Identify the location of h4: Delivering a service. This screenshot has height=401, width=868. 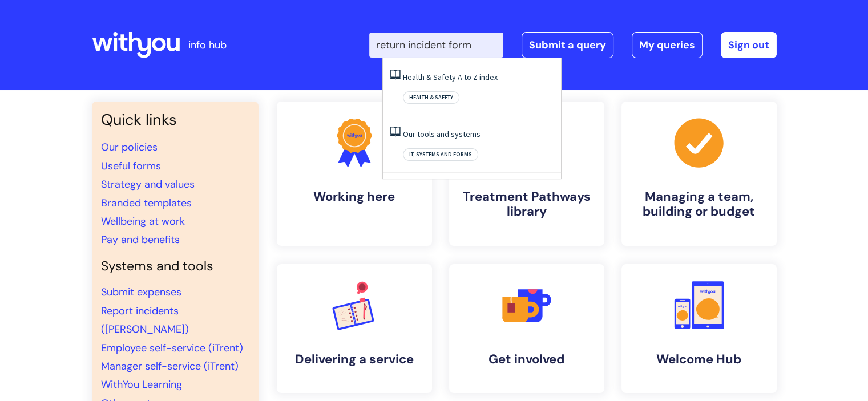
(354, 359).